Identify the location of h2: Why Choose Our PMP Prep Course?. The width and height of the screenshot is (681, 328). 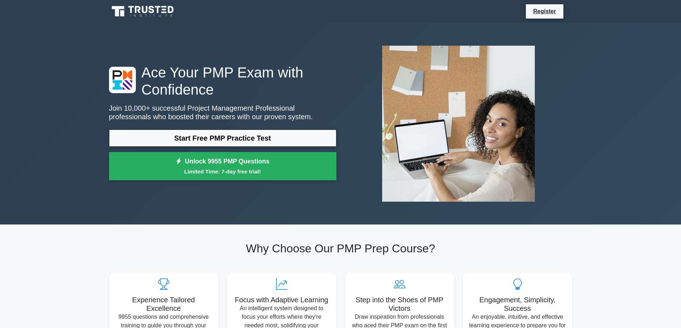
(341, 249).